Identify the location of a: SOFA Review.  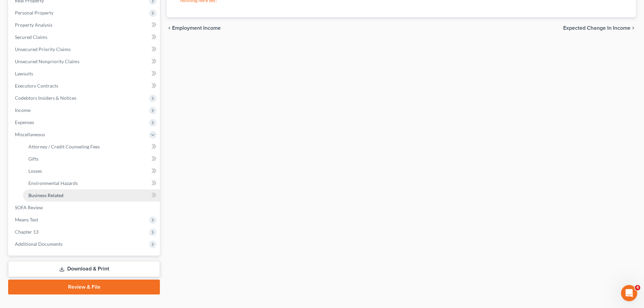
(85, 207).